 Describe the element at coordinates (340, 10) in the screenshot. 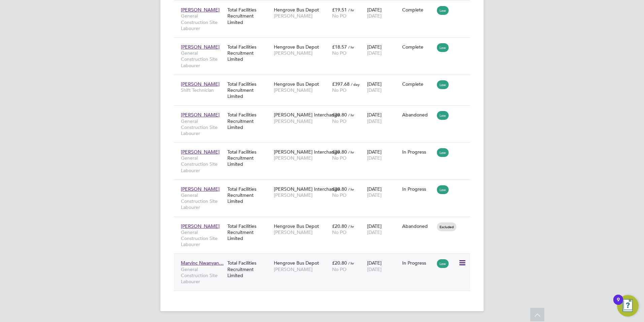

I see `span: £19.51` at that location.